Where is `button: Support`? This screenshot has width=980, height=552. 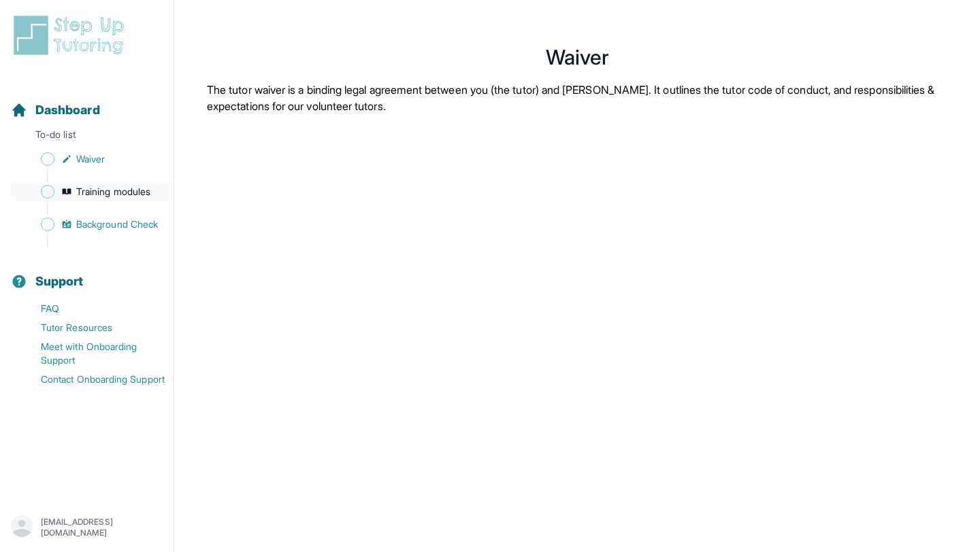
button: Support is located at coordinates (86, 274).